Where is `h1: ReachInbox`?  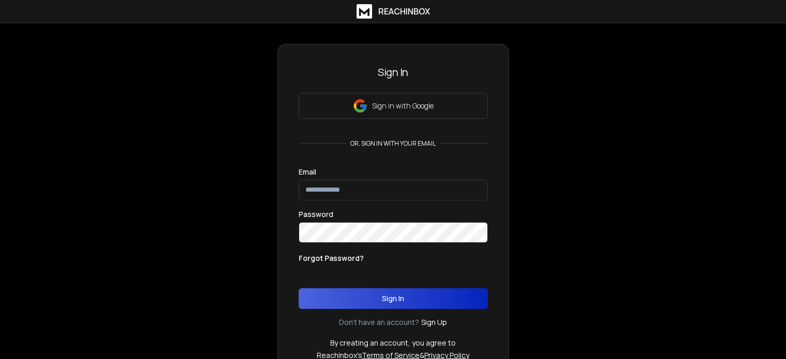 h1: ReachInbox is located at coordinates (404, 11).